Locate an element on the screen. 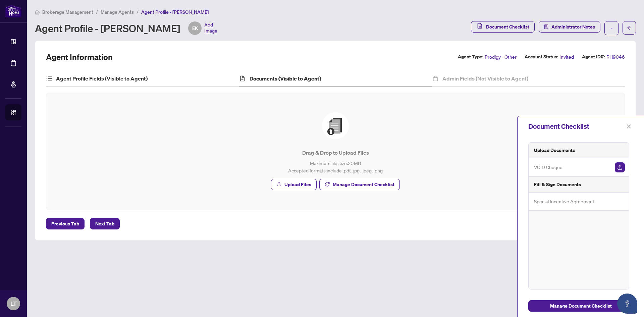  h4: Documents (Visible to Agent) is located at coordinates (285, 79).